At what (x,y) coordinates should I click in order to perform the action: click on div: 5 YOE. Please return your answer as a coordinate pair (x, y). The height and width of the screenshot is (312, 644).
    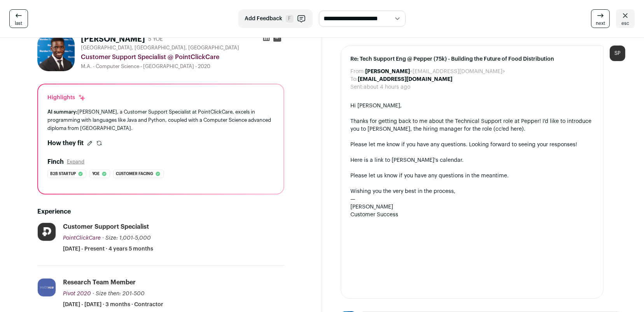
    Looking at the image, I should click on (155, 39).